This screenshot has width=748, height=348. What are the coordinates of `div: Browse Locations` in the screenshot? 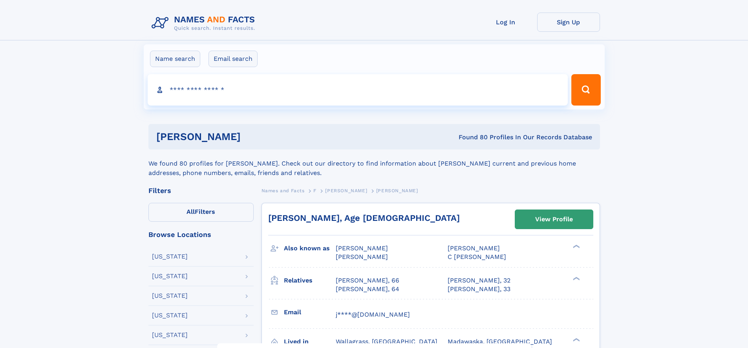 It's located at (201, 235).